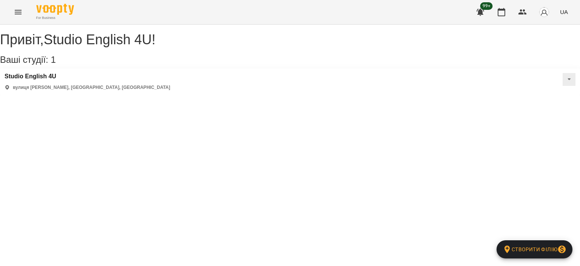  Describe the element at coordinates (87, 76) in the screenshot. I see `a: Studio English 4U` at that location.